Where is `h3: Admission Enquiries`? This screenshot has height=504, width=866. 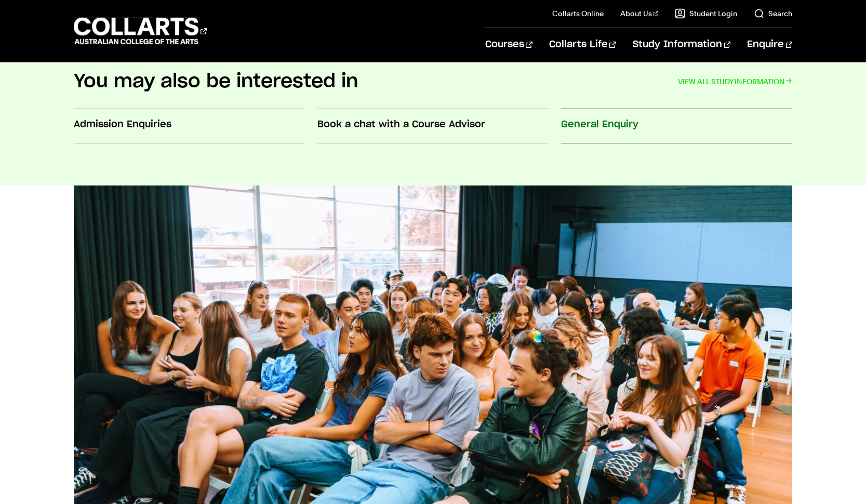 h3: Admission Enquiries is located at coordinates (189, 125).